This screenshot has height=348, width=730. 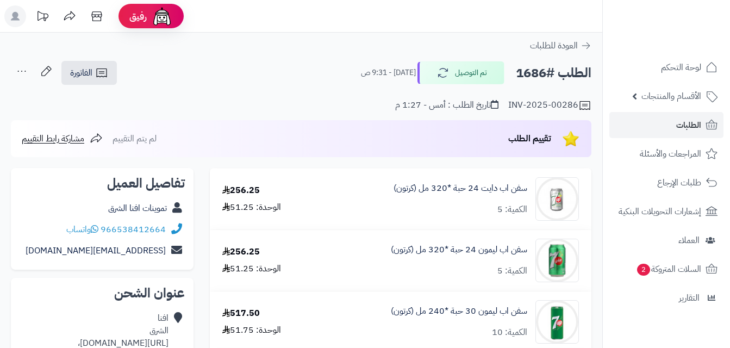 What do you see at coordinates (689, 125) in the screenshot?
I see `span: الطلبات` at bounding box center [689, 125].